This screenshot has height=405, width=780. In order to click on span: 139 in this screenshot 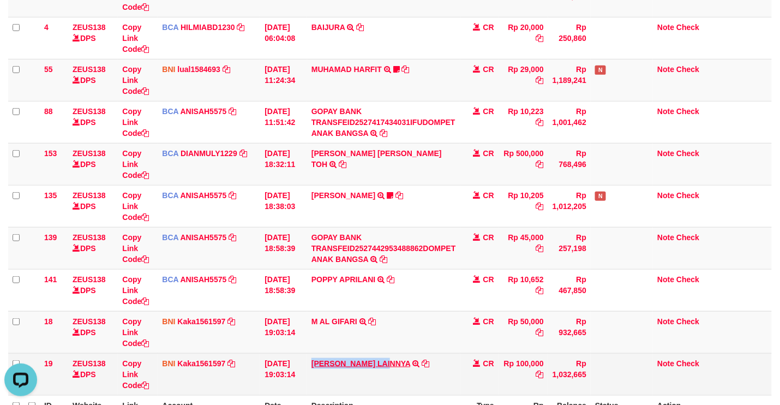, I will do `click(50, 237)`.